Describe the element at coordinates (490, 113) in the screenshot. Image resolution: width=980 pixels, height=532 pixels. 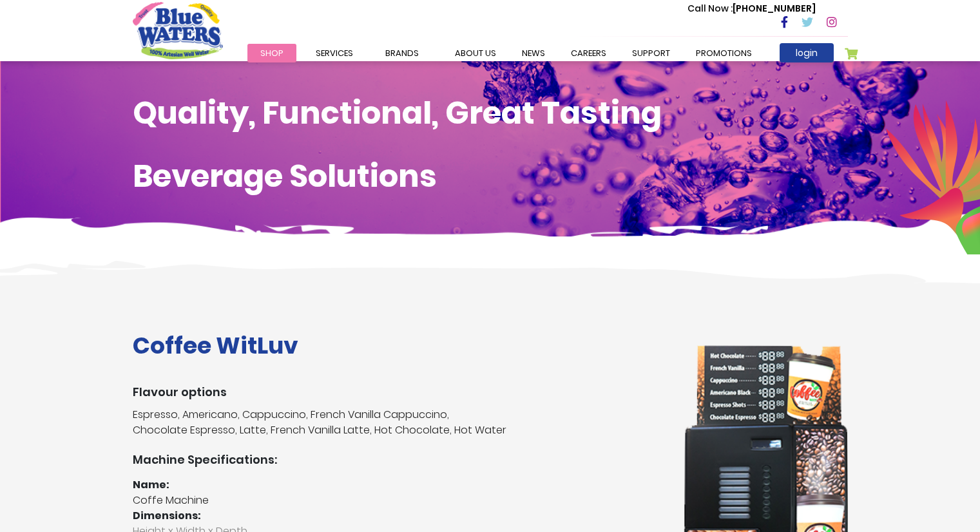
I see `h1: Quality, Functional, Great Tasting` at that location.